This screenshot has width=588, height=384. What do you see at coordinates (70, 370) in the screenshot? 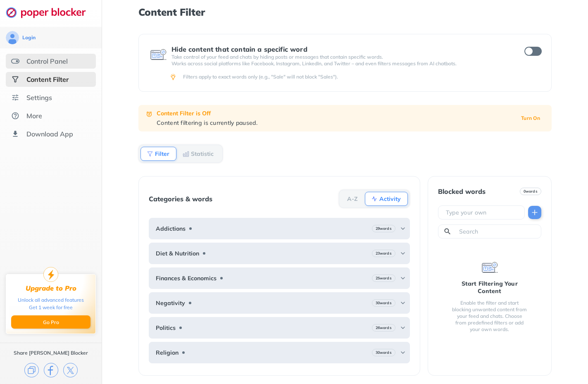
I see `img: x.svg` at bounding box center [70, 370].